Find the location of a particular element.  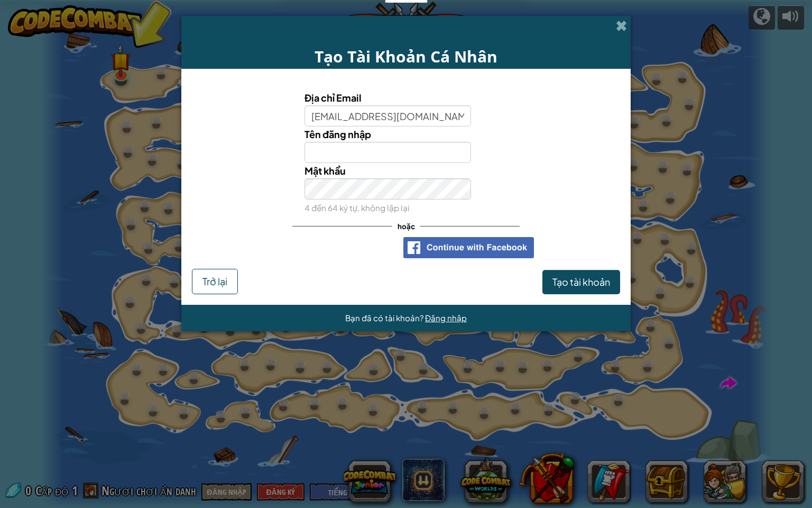

span: Đăng nhập is located at coordinates (445, 317).